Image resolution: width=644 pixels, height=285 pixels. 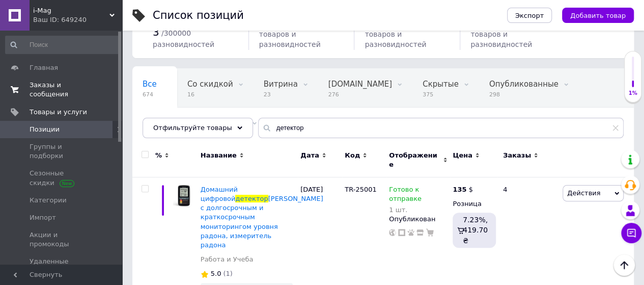 What do you see at coordinates (216, 273) in the screenshot?
I see `span: 5.0` at bounding box center [216, 273].